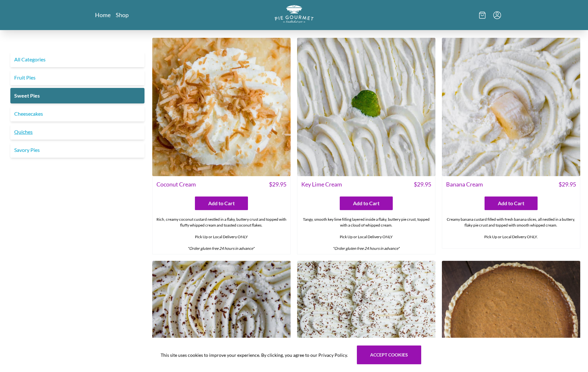 Image resolution: width=588 pixels, height=372 pixels. I want to click on a: Quiches, so click(77, 132).